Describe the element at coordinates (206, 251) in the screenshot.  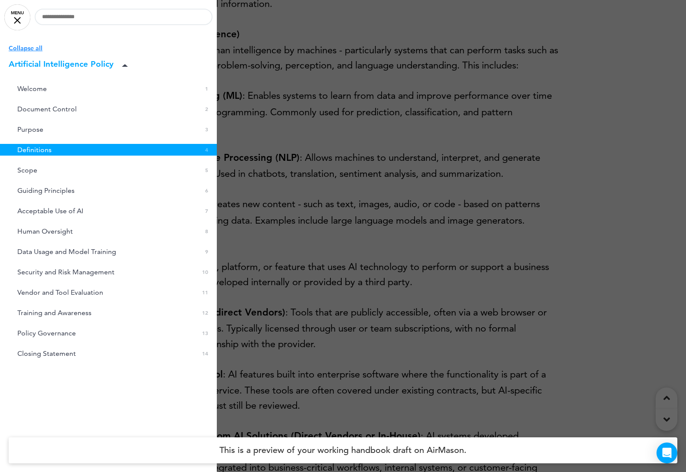
I see `span: 9` at that location.